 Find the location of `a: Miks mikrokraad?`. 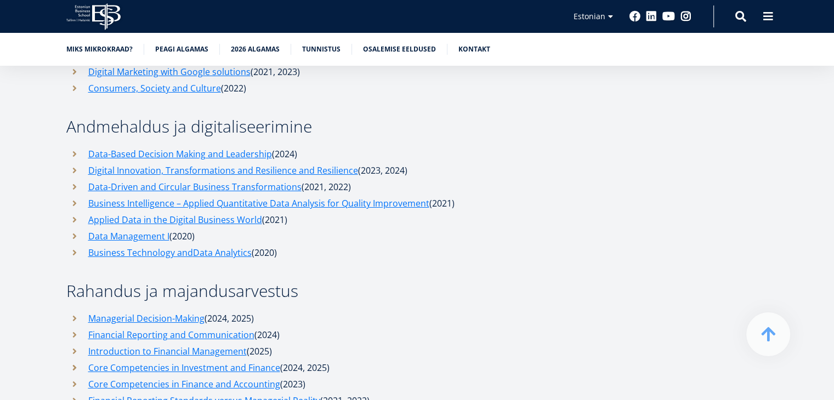

a: Miks mikrokraad? is located at coordinates (99, 49).